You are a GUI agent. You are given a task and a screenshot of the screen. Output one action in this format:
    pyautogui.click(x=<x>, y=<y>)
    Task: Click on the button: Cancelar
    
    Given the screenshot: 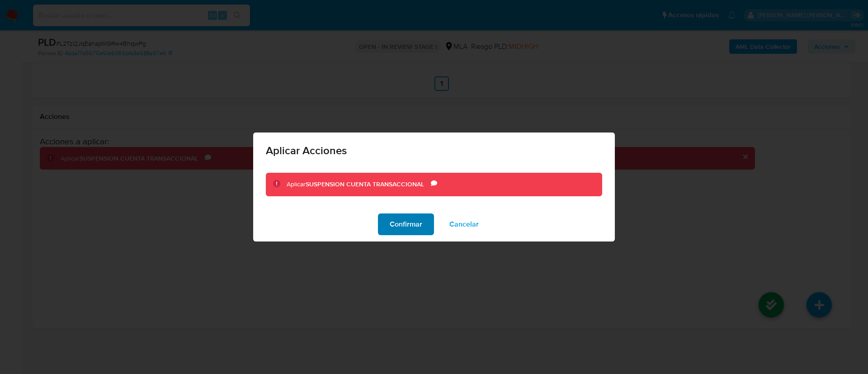 What is the action you would take?
    pyautogui.click(x=464, y=224)
    